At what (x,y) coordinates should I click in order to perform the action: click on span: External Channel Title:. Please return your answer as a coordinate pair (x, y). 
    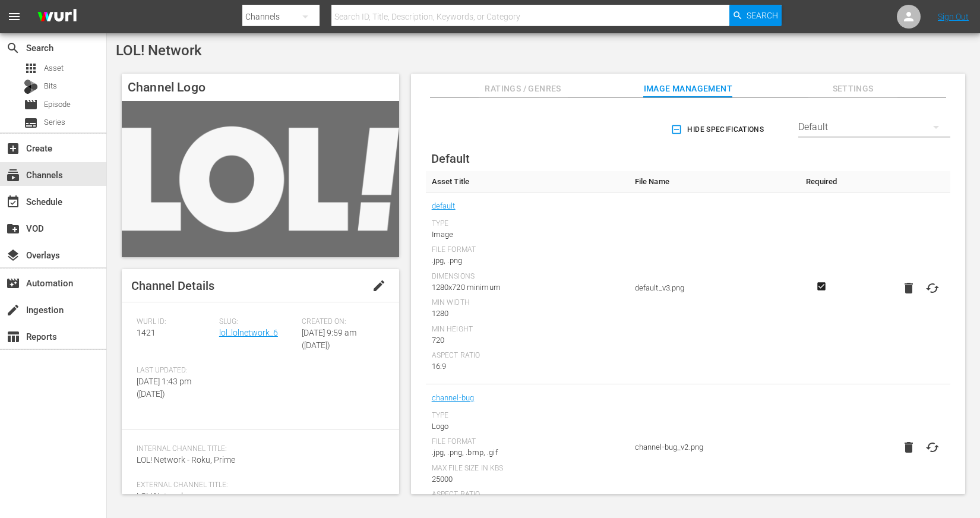
    Looking at the image, I should click on (257, 485).